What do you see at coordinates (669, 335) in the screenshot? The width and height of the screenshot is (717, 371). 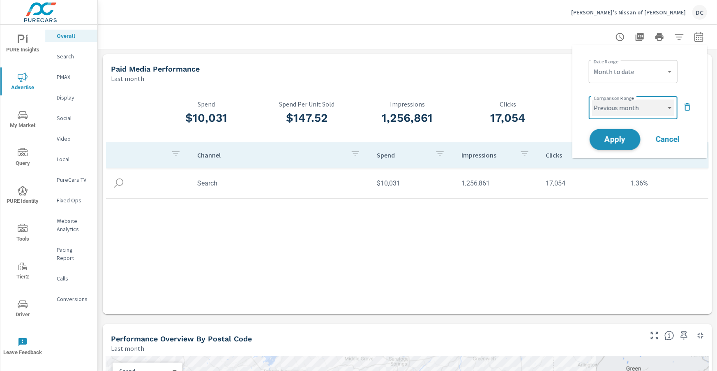 I see `span: Understand performance data by postal code. Individual postal codes can be selected and expanded ...` at bounding box center [669, 335].